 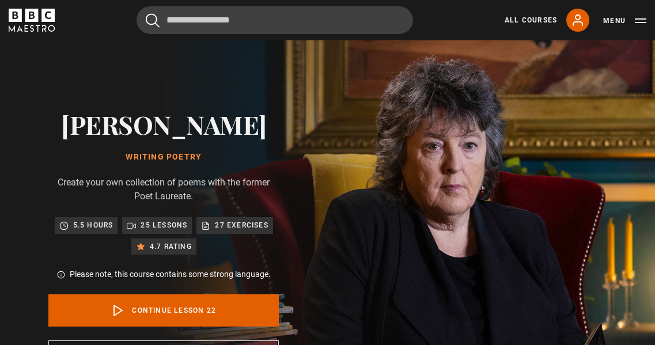 What do you see at coordinates (530, 20) in the screenshot?
I see `a: All Courses` at bounding box center [530, 20].